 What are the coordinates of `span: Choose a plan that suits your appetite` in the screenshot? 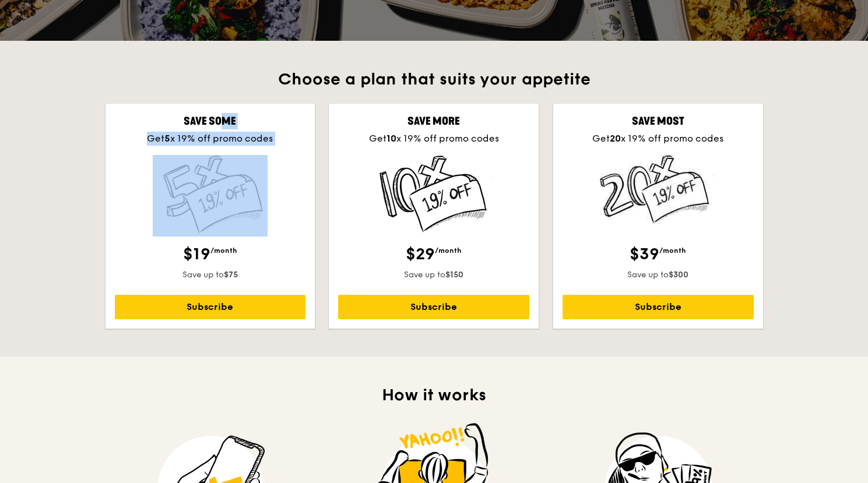 It's located at (434, 79).